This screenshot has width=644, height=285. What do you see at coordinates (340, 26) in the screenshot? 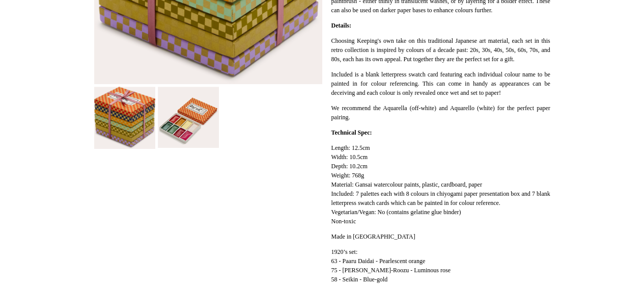
I see `strong: Details:` at bounding box center [340, 26].